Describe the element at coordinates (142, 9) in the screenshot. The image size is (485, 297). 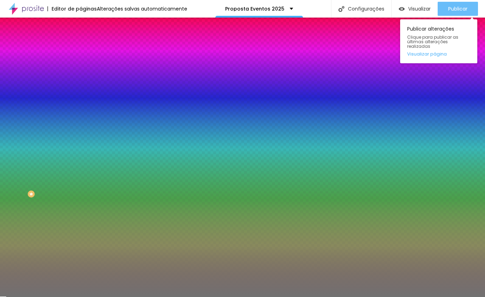
I see `font: Alterações salvas automaticamente` at that location.